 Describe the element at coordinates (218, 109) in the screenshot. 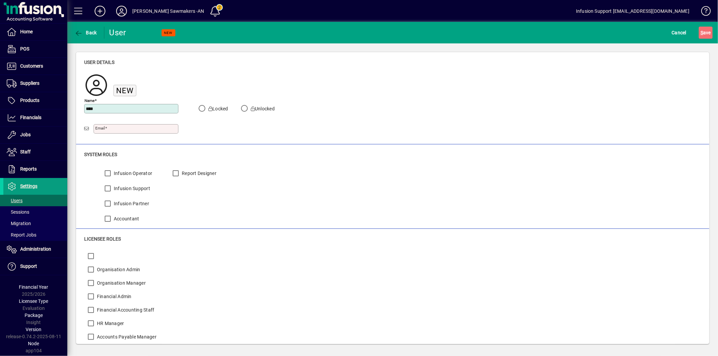

I see `label: Locked` at that location.